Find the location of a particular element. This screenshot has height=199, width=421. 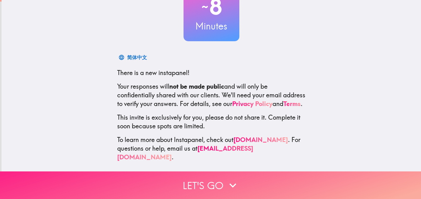

p: This invite is exclusively for you, please do not share it. Complete it soon because spots are li... is located at coordinates (212, 122).